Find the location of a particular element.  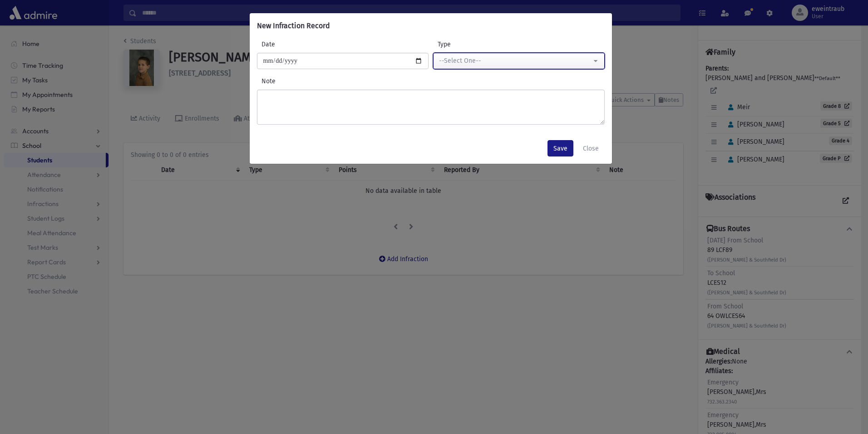

label: Note is located at coordinates (431, 81).